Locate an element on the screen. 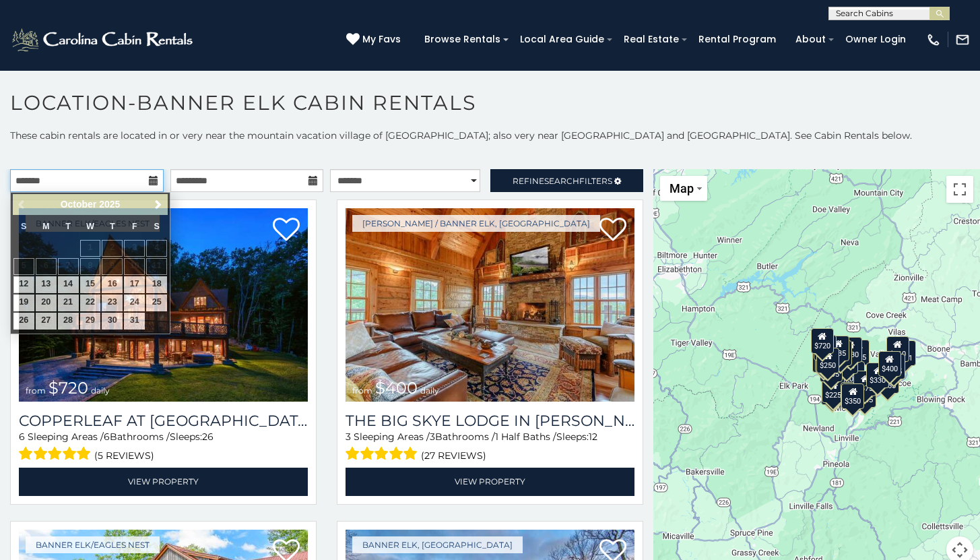 The height and width of the screenshot is (560, 980). a: RefineSearchFilters is located at coordinates (568, 181).